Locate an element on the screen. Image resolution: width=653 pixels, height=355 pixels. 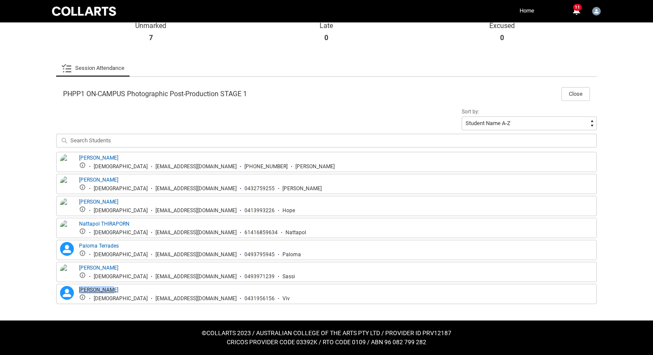
span: Sort by: is located at coordinates (470, 112).